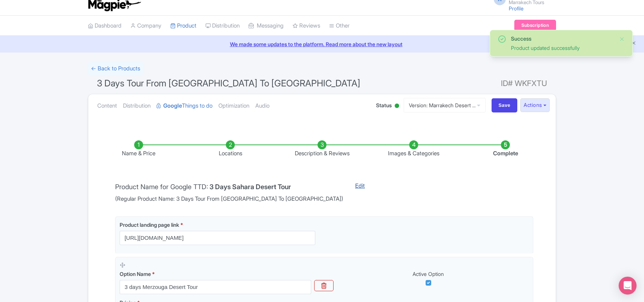  Describe the element at coordinates (230, 149) in the screenshot. I see `li: Locations` at that location.